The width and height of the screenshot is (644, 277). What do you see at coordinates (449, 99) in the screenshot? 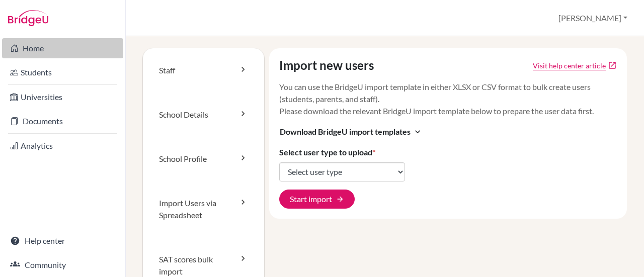
I see `p: You can use the BridgeU import template in either XLSX or CSV format to bulk create users (studen...` at bounding box center [449, 99].